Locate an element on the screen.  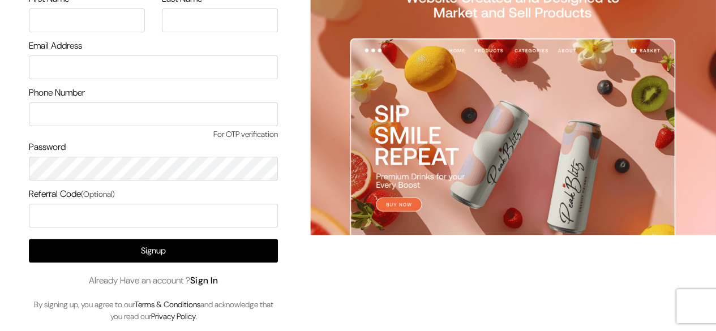
label: Password is located at coordinates (47, 147).